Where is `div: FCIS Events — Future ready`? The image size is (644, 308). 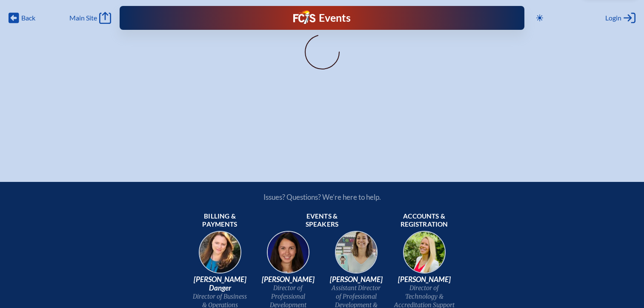
div: FCIS Events — Future ready is located at coordinates (322, 18).